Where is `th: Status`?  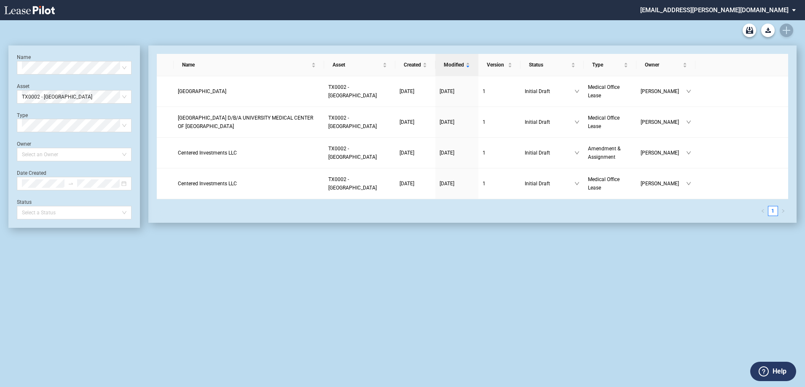
th: Status is located at coordinates (552, 65).